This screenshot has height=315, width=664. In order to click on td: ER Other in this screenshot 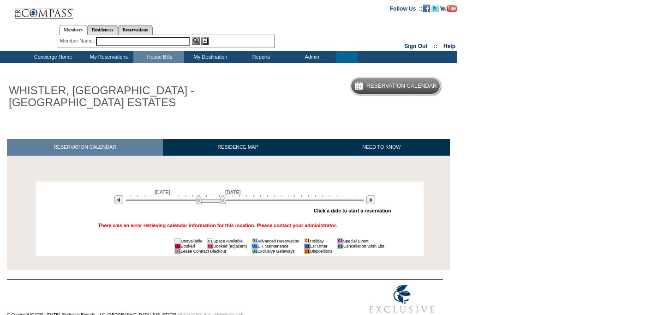, I will do `click(321, 245)`.